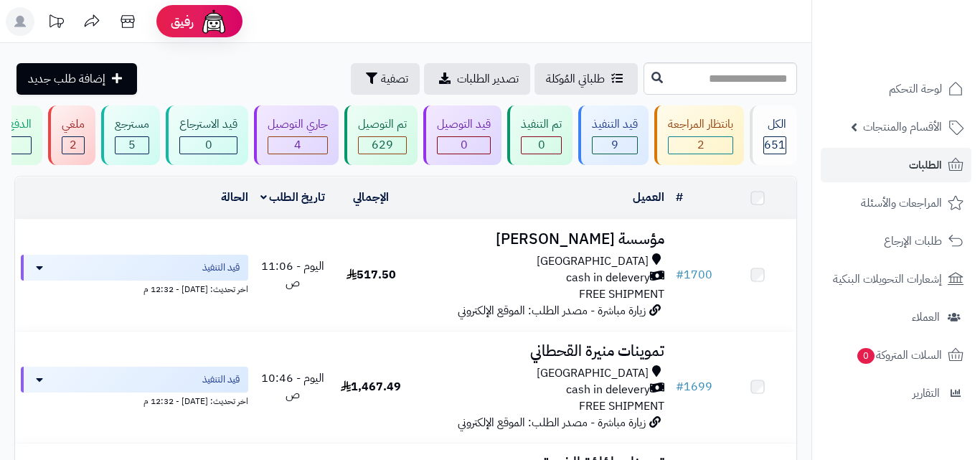 The image size is (980, 460). I want to click on h3: تموينات منيرة القحطاني, so click(539, 351).